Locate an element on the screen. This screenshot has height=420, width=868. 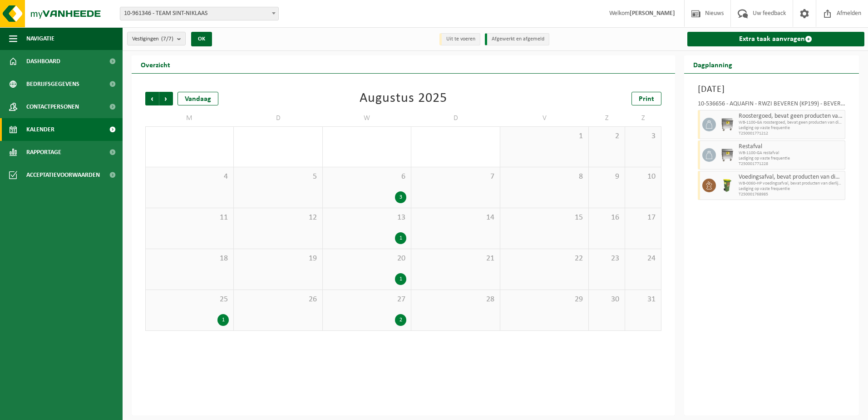
button: Vestigingen(7/7) is located at coordinates (156, 39).